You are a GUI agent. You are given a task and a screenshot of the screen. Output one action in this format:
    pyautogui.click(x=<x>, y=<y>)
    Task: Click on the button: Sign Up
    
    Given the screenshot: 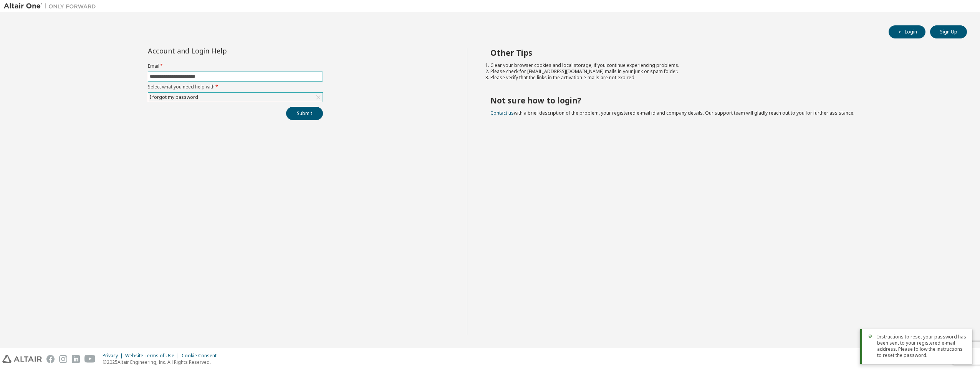 What is the action you would take?
    pyautogui.click(x=948, y=32)
    